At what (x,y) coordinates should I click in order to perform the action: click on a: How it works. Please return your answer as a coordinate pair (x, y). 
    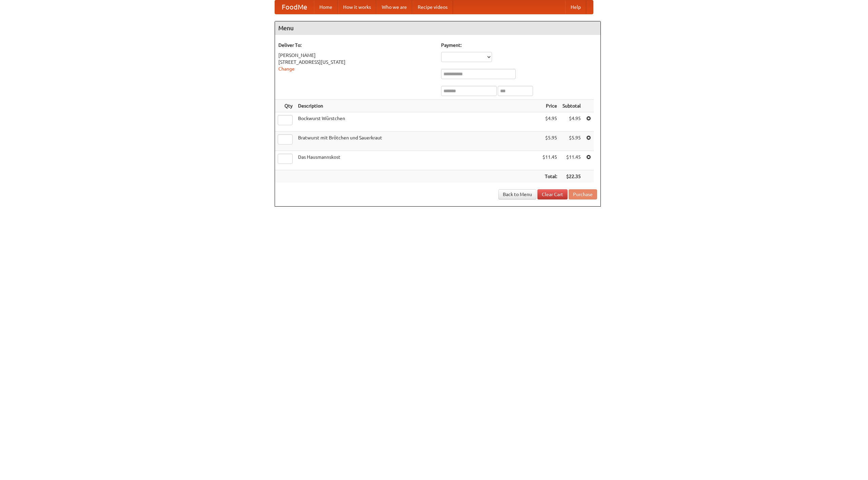
    Looking at the image, I should click on (358, 8).